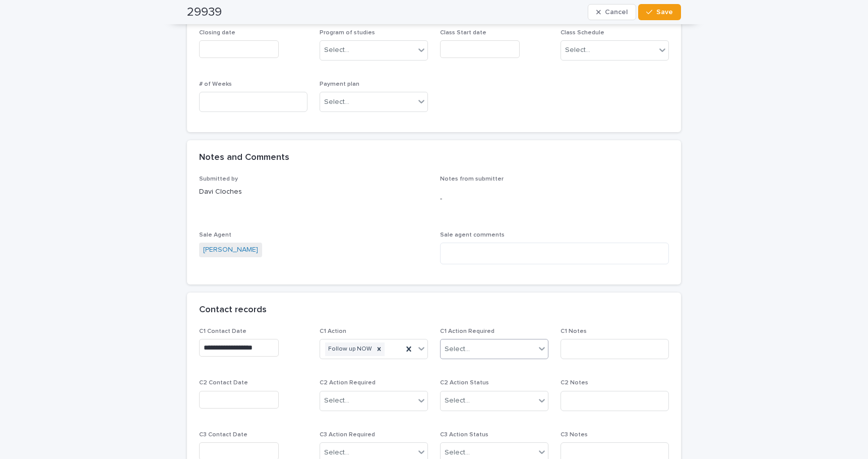 This screenshot has height=459, width=868. What do you see at coordinates (463, 33) in the screenshot?
I see `span: Class Start date` at bounding box center [463, 33].